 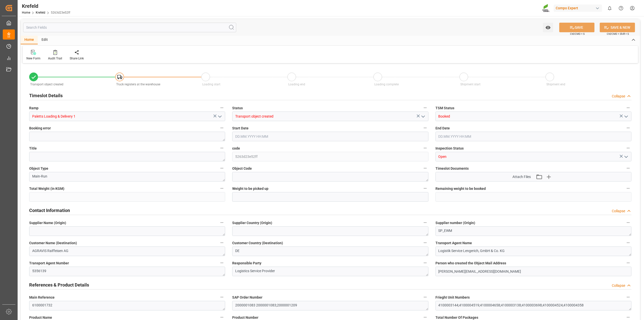 I want to click on button: Booking error, so click(x=222, y=128).